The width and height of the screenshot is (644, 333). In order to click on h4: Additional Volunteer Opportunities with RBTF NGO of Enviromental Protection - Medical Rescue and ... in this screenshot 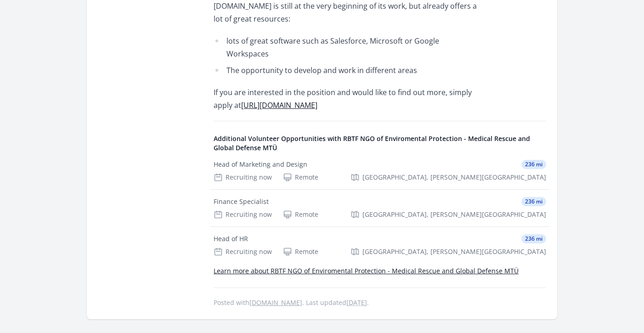, I will do `click(380, 143)`.